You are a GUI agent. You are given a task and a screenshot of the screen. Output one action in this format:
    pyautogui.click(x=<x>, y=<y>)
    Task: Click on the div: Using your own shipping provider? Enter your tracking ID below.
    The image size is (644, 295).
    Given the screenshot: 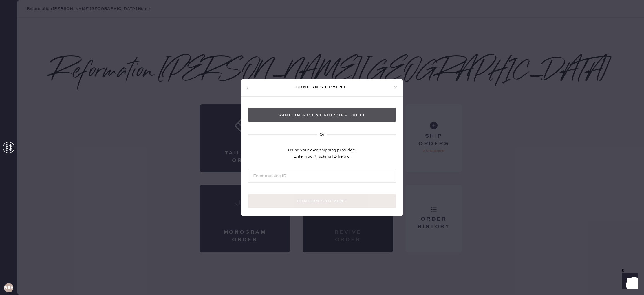 What is the action you would take?
    pyautogui.click(x=322, y=153)
    